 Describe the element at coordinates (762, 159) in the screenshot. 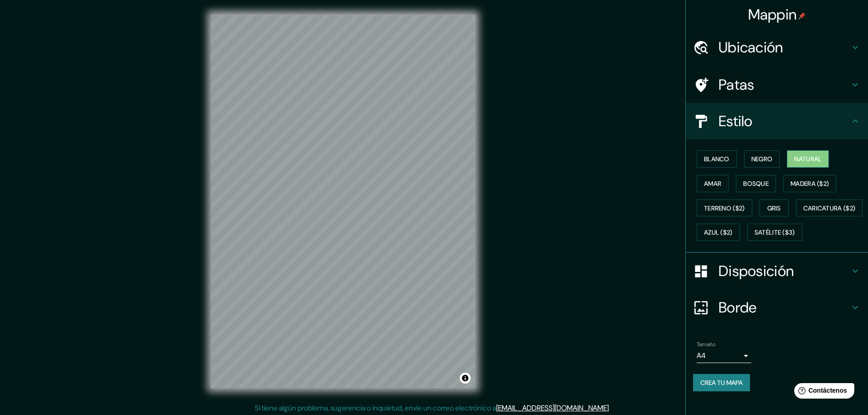

I see `font: Negro` at that location.